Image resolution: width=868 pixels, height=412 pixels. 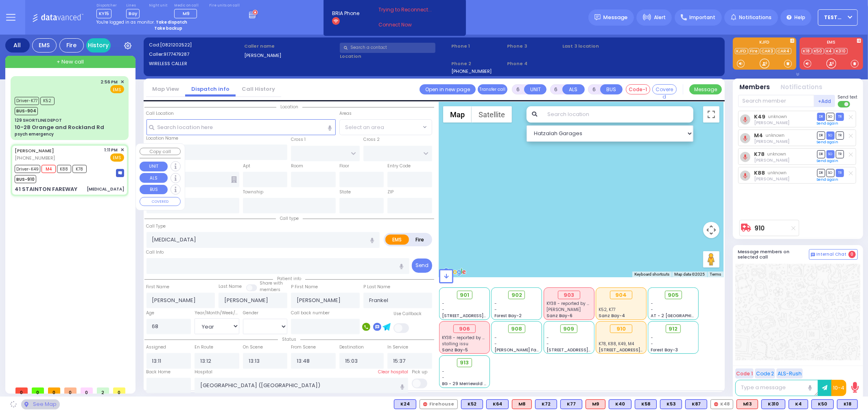 What do you see at coordinates (352, 347) in the screenshot?
I see `label: Destination` at bounding box center [352, 347].